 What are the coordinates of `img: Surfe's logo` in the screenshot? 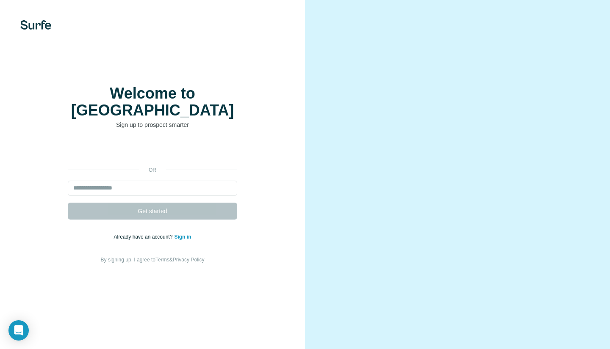 It's located at (36, 25).